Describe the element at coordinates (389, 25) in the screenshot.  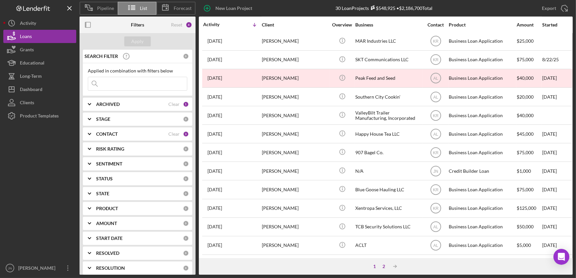
I see `div: Business` at that location.